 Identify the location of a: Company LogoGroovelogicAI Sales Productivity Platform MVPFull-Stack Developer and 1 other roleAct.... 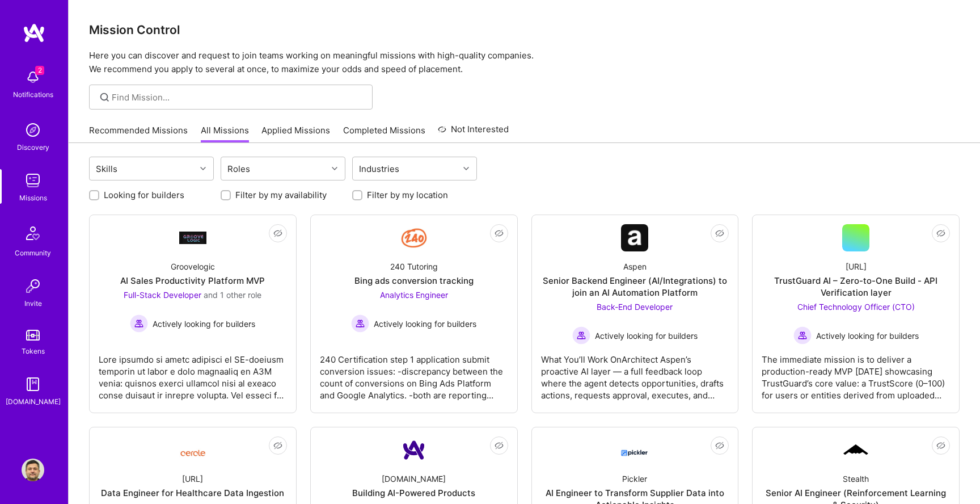
(193, 314).